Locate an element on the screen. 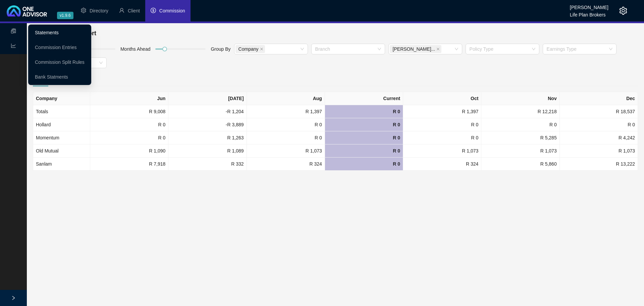 The width and height of the screenshot is (644, 306). span: v1.9.6 is located at coordinates (65, 15).